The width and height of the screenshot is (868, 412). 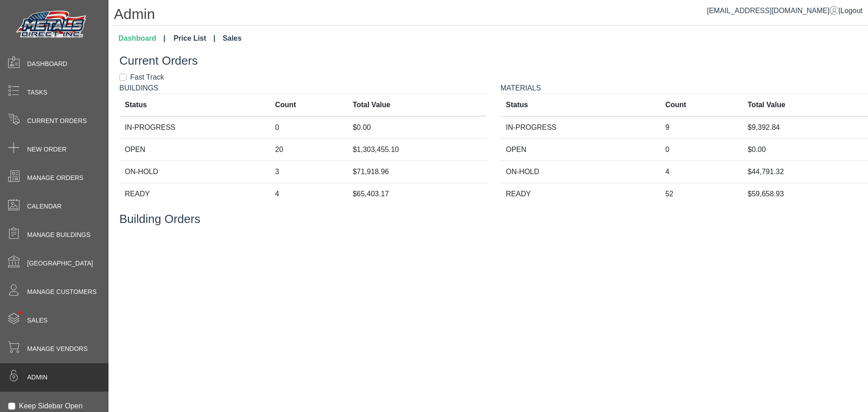 I want to click on div: BUILDINGS, so click(x=303, y=148).